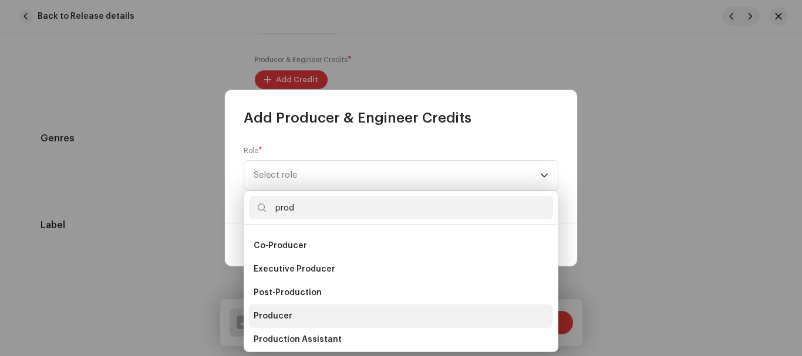 The width and height of the screenshot is (802, 356). I want to click on span: Executive Producer, so click(294, 269).